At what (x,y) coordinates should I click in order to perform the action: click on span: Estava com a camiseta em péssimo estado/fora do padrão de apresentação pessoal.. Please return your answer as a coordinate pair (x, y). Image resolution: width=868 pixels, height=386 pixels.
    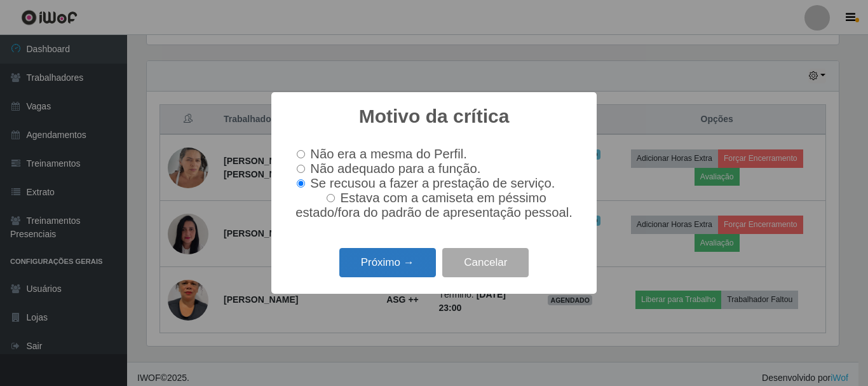
    Looking at the image, I should click on (434, 205).